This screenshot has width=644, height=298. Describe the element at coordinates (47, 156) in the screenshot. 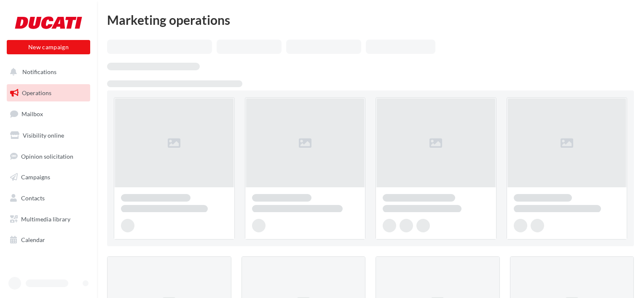

I see `span: Opinion solicitation` at that location.